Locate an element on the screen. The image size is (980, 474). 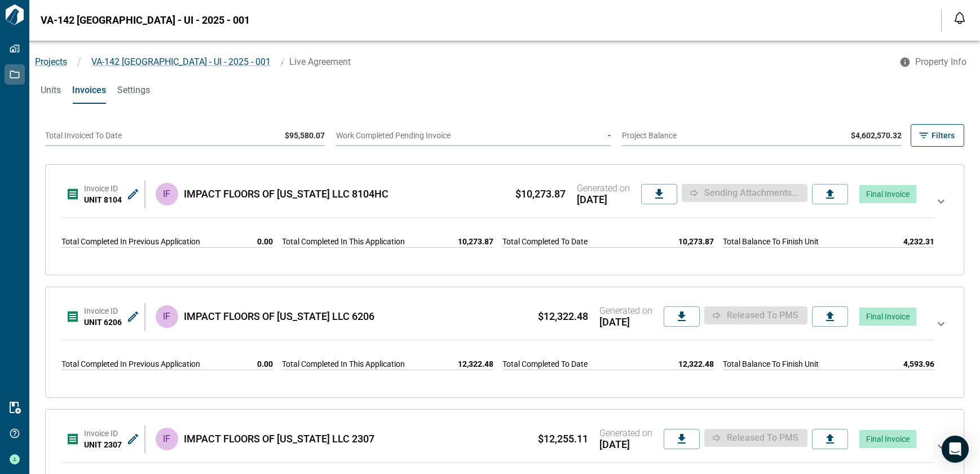
span: UNIT 2307 is located at coordinates (103, 444).